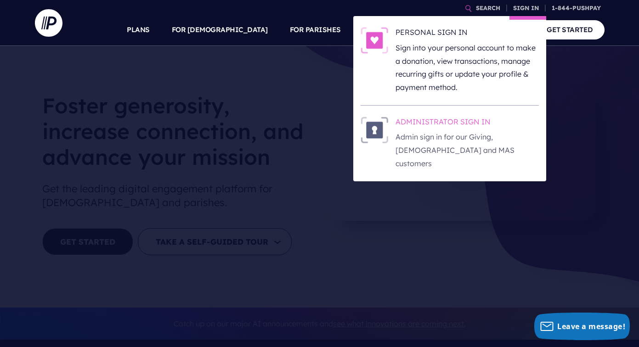 The image size is (639, 347). Describe the element at coordinates (441, 30) in the screenshot. I see `a: EXPLORE` at that location.